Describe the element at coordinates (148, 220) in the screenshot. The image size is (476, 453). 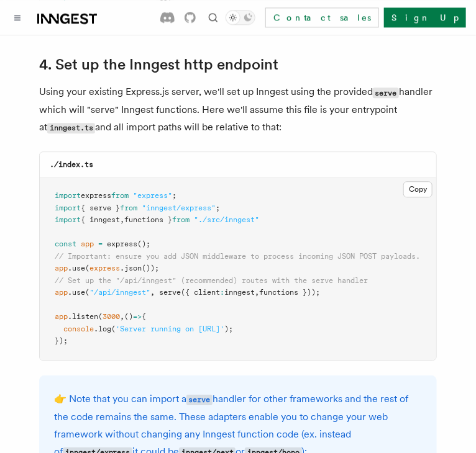
I see `span: functions }` at that location.